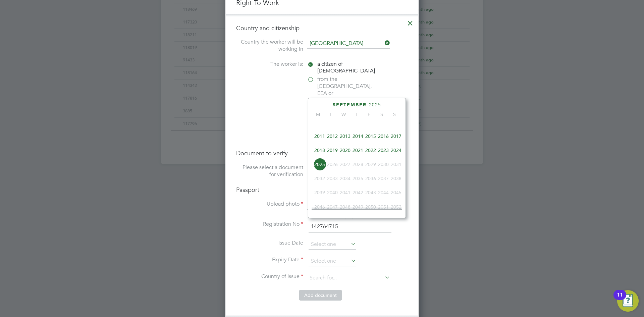  I want to click on h4: Document to verify, so click(322, 153).